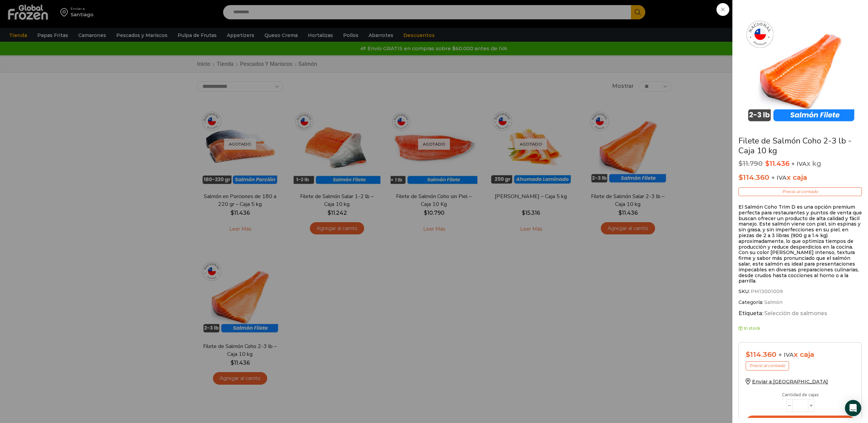 This screenshot has width=868, height=423. Describe the element at coordinates (778, 163) in the screenshot. I see `bdi: 11.436` at that location.